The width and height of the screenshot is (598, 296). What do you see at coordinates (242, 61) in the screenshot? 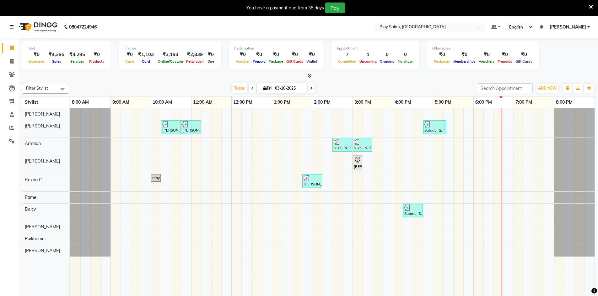
I see `span: Voucher` at bounding box center [242, 61].